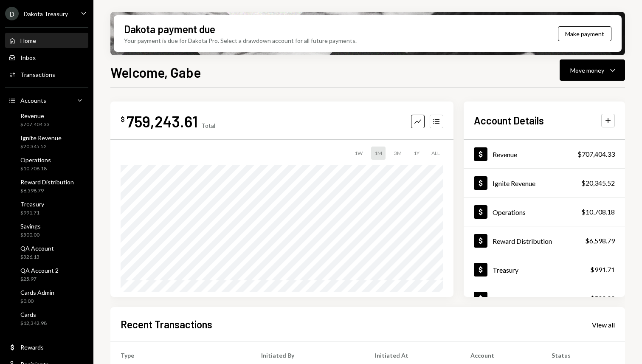 The image size is (642, 364). What do you see at coordinates (33, 100) in the screenshot?
I see `div: Accounts` at bounding box center [33, 100].